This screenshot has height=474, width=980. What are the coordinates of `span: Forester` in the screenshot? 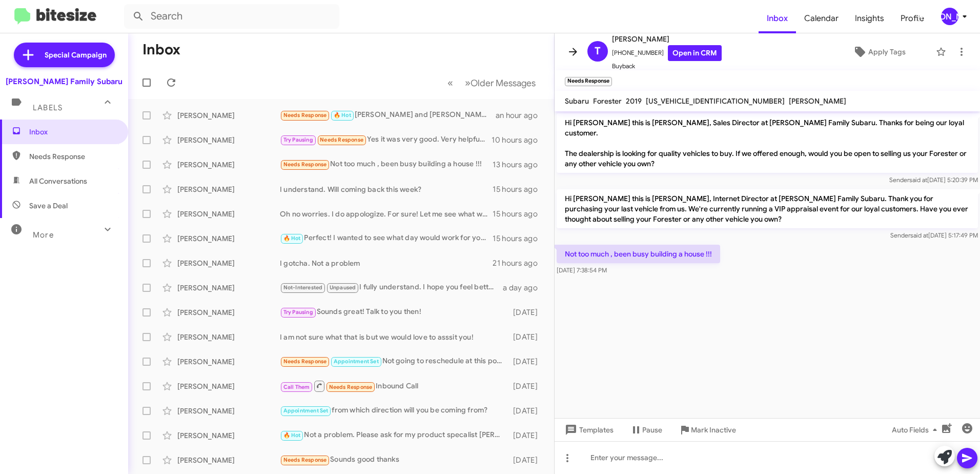 It's located at (608, 101).